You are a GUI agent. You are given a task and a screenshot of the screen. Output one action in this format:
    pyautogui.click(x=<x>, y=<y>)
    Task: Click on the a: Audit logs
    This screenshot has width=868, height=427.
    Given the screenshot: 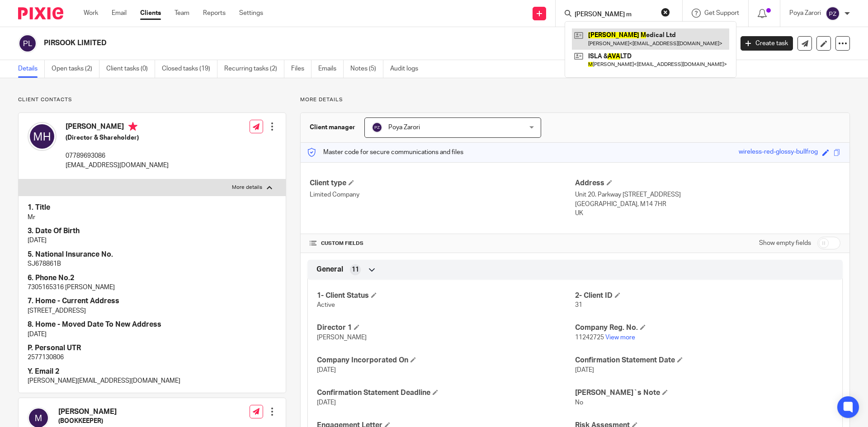 What is the action you would take?
    pyautogui.click(x=407, y=69)
    